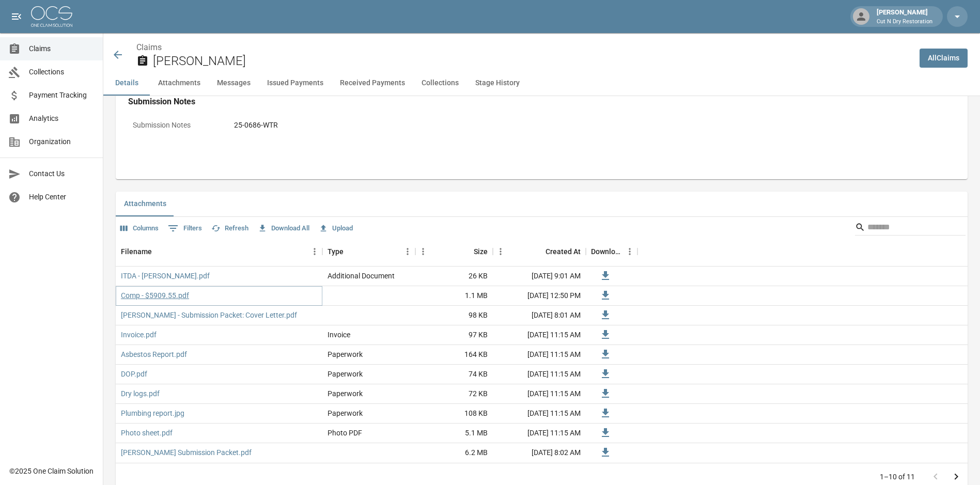 The height and width of the screenshot is (485, 980). I want to click on div: 98 KB, so click(454, 316).